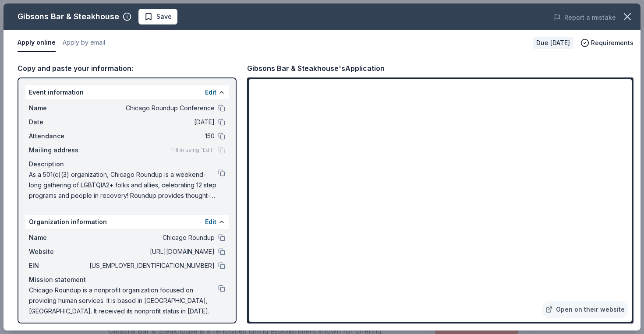  Describe the element at coordinates (607, 43) in the screenshot. I see `button: Requirements` at that location.